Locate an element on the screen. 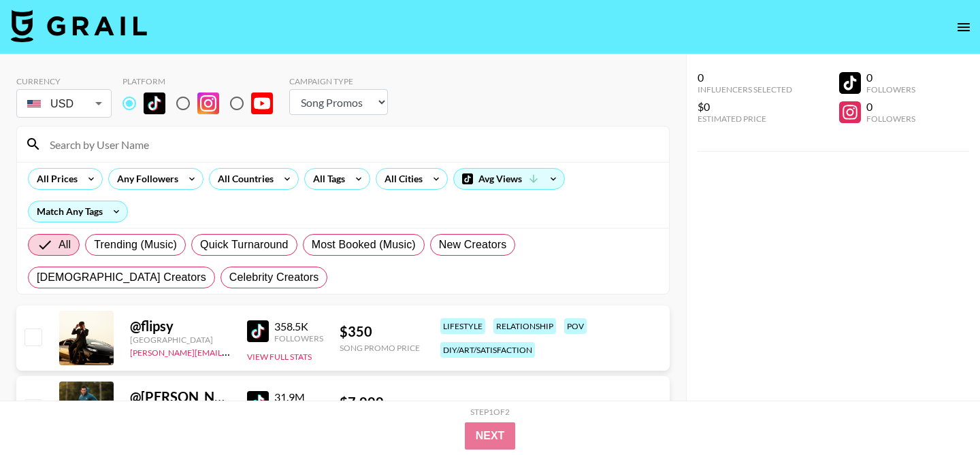 This screenshot has height=455, width=980. div: $0 is located at coordinates (744, 107).